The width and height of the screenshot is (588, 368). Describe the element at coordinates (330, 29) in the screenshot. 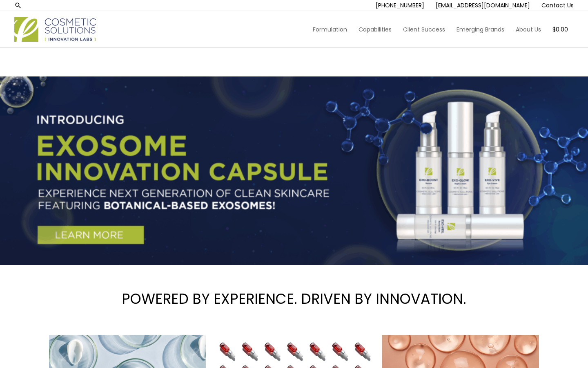

I see `span: Formulation` at that location.